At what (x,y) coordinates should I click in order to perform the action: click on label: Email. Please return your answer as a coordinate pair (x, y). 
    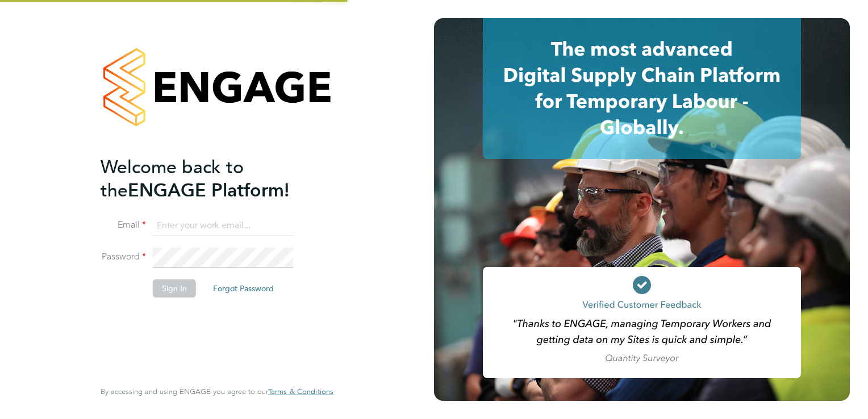
    Looking at the image, I should click on (123, 225).